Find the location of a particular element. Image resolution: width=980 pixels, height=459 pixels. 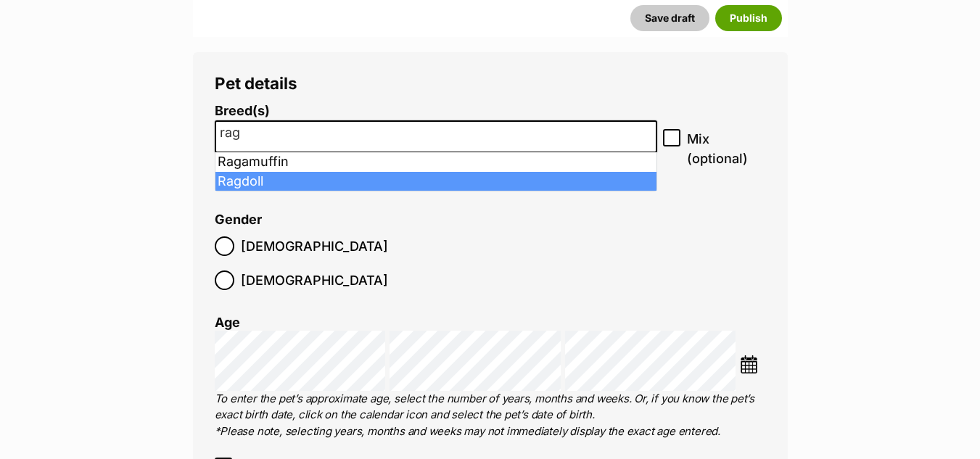

li: Ragdoll is located at coordinates (436, 182).